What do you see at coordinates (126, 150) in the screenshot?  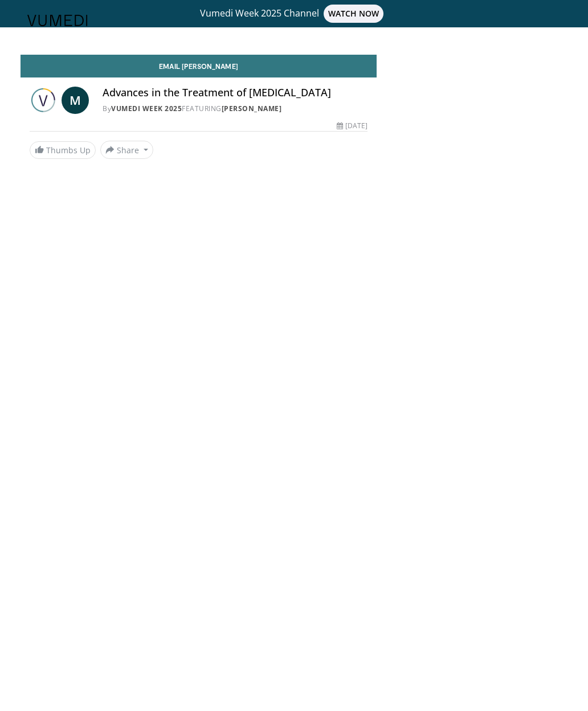 I see `button: Share` at bounding box center [126, 150].